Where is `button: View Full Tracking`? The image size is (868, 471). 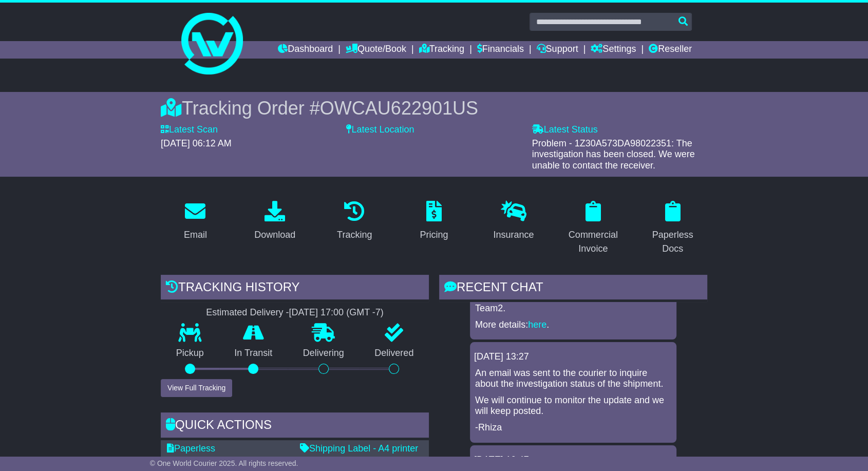
button: View Full Tracking is located at coordinates (196, 388).